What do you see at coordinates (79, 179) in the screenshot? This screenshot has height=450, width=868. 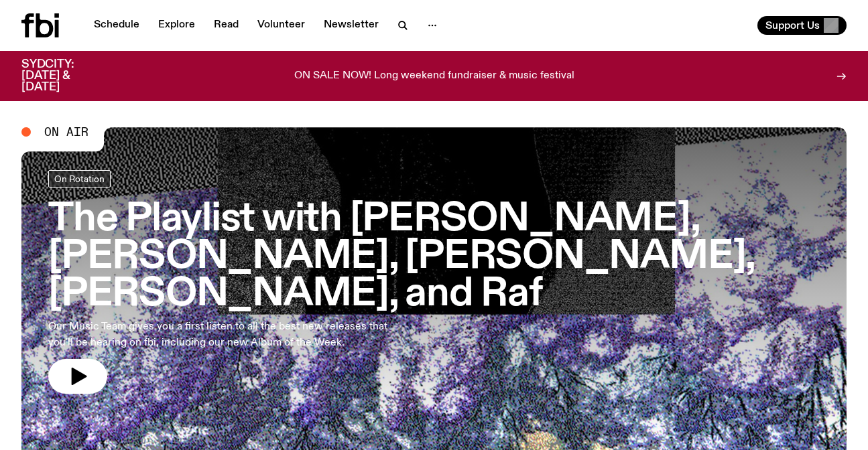 I see `a: On Rotation` at bounding box center [79, 179].